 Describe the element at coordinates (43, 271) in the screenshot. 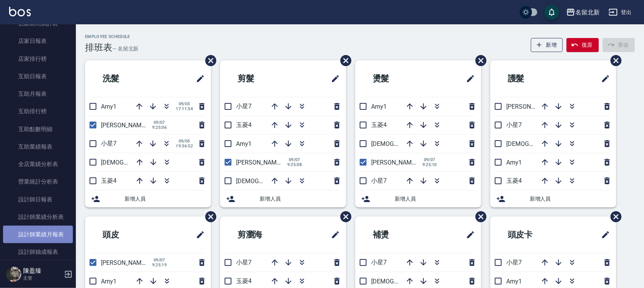

I see `h5: 陳盈臻` at that location.